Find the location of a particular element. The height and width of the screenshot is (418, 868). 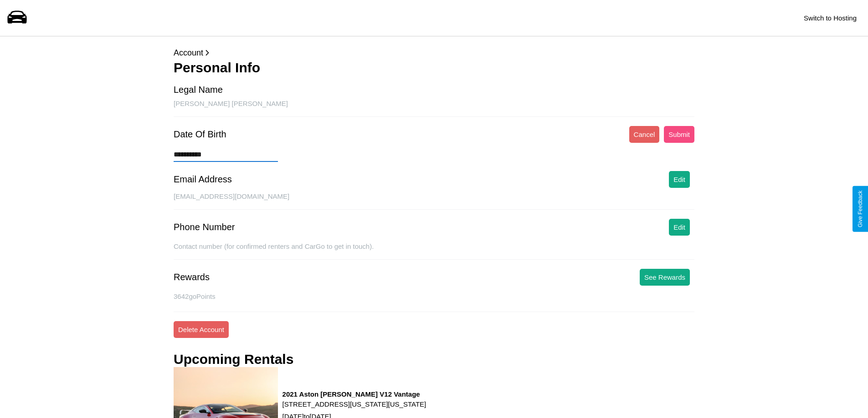

button: Submit is located at coordinates (678, 134).